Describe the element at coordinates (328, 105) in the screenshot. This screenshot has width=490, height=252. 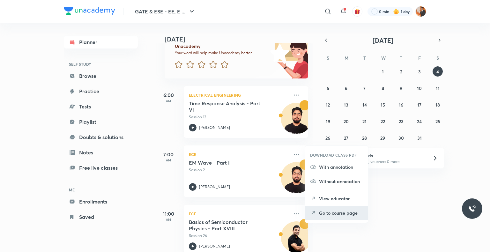
I see `button: October 12, 2025` at that location.